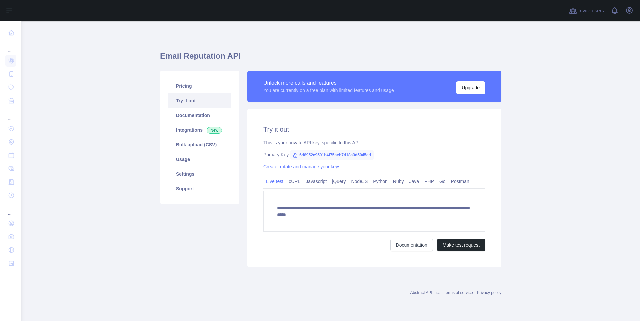 The image size is (640, 321). I want to click on a: cURL, so click(294, 181).